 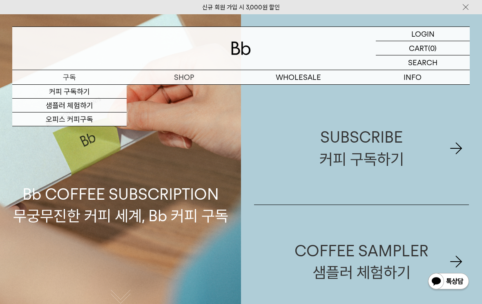 I want to click on a: 오피스 커피구독, so click(x=69, y=120).